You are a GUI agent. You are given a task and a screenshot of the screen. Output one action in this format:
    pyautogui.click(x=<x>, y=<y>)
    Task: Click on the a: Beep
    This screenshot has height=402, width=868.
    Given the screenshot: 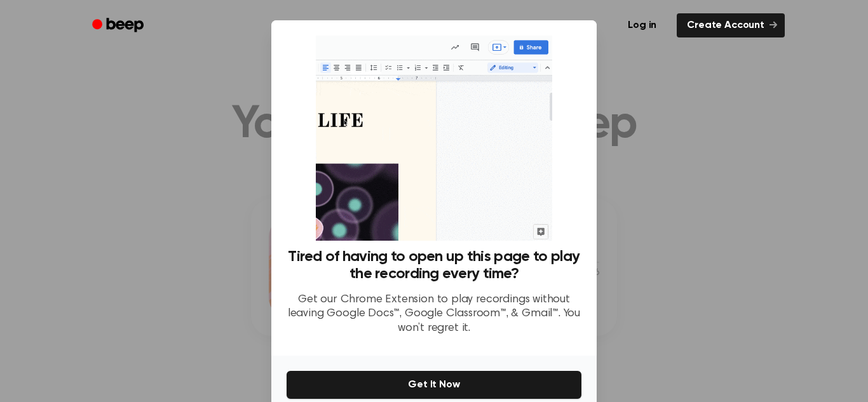 What is the action you would take?
    pyautogui.click(x=118, y=25)
    